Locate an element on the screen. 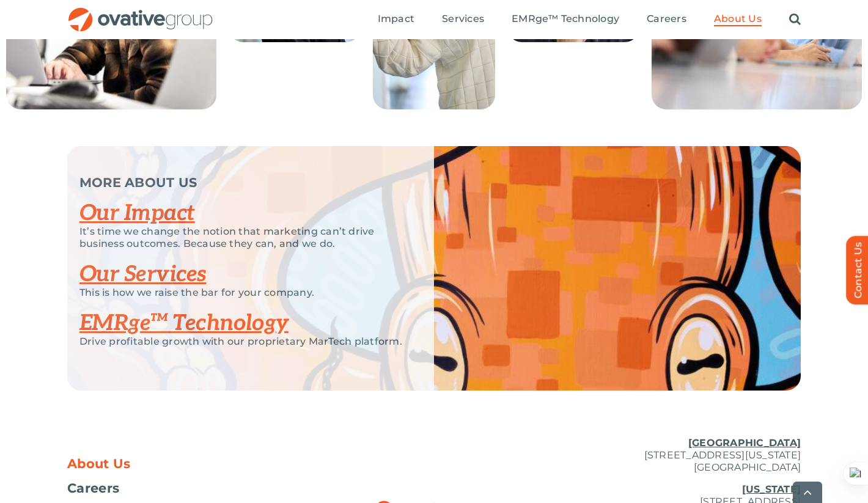 The width and height of the screenshot is (868, 503). p: This is how we raise the bar for your company. is located at coordinates (241, 292).